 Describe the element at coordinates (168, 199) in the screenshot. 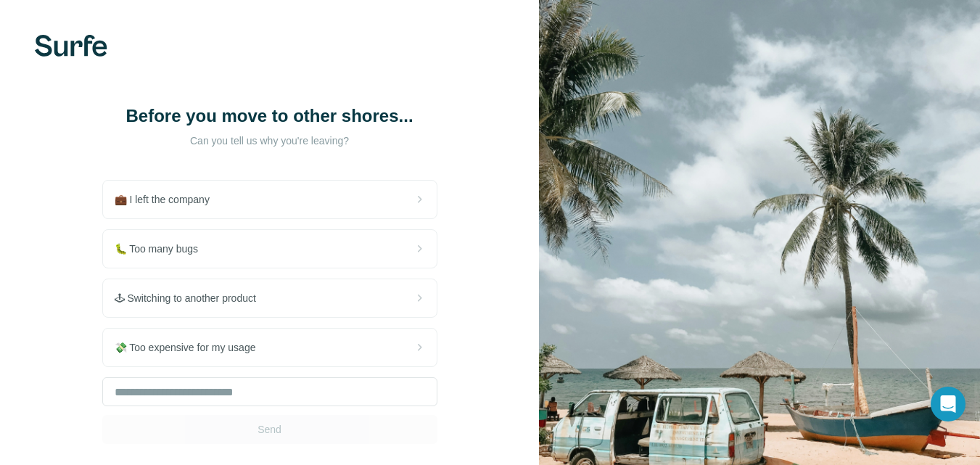

I see `span: 💼 I left the company` at that location.